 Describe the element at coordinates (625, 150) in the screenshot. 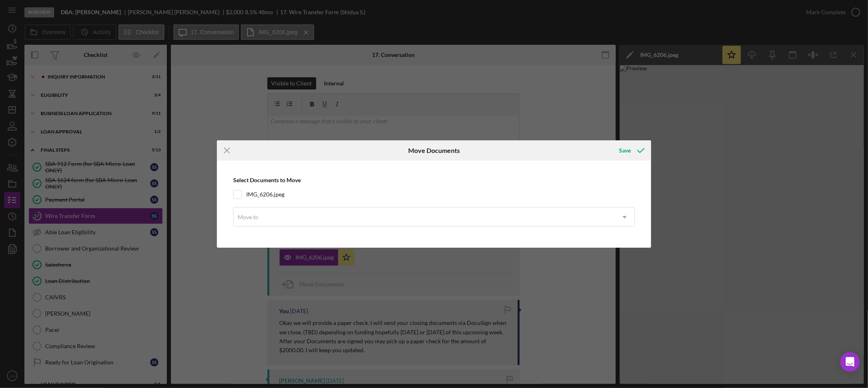

I see `div: Save` at that location.